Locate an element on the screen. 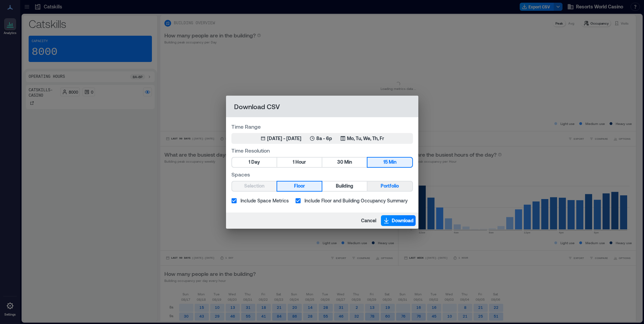 The image size is (644, 324). button: Download is located at coordinates (398, 221).